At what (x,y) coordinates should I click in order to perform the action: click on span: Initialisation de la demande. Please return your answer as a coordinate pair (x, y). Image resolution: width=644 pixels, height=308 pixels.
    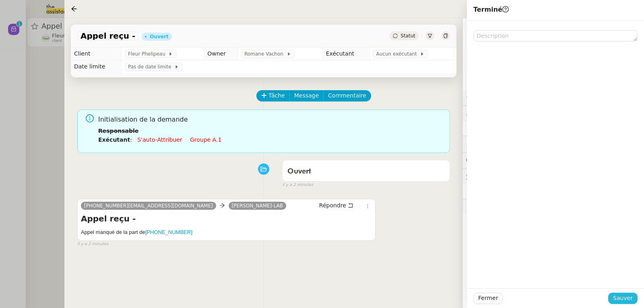
    Looking at the image, I should click on (271, 120).